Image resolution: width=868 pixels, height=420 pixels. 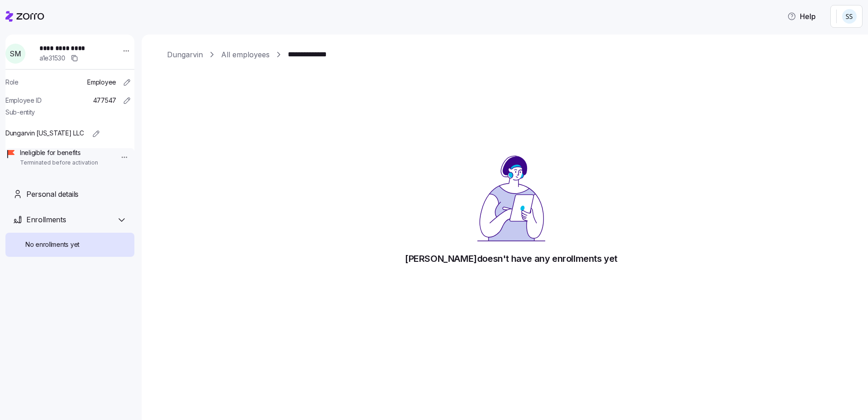 I want to click on span: No enrollments yet, so click(x=52, y=244).